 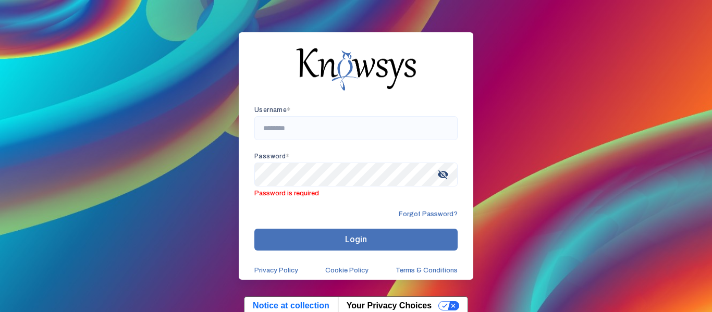 I want to click on a: Cookie Policy, so click(x=347, y=271).